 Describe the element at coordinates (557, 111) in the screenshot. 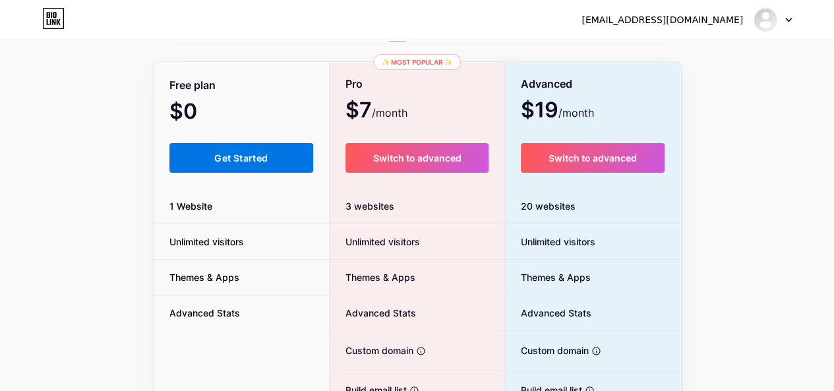

I see `span: $19` at that location.